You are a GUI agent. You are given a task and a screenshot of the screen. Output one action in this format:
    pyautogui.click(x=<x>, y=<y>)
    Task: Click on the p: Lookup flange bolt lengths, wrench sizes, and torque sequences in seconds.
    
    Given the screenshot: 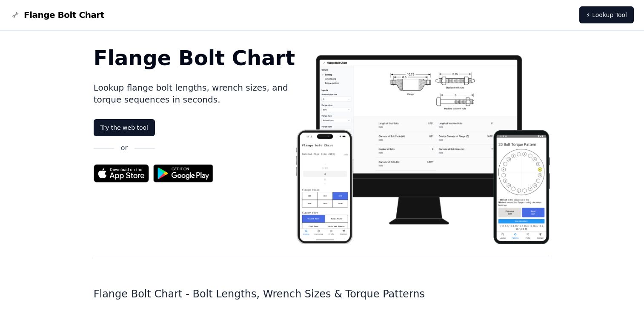 What is the action you would take?
    pyautogui.click(x=195, y=93)
    